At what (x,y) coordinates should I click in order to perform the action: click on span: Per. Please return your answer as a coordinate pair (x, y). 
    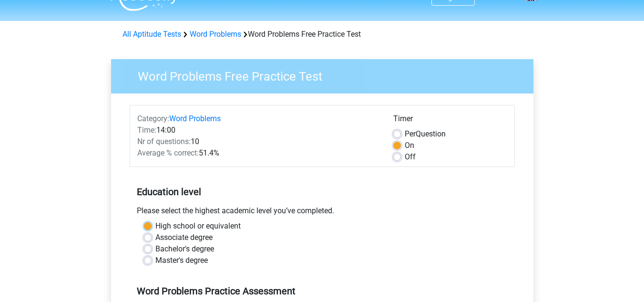
    Looking at the image, I should click on (410, 134).